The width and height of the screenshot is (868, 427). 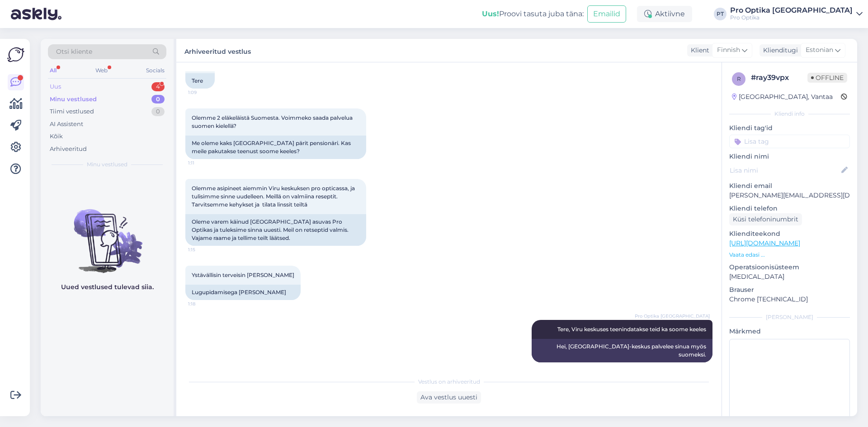 What do you see at coordinates (631, 329) in the screenshot?
I see `span: Tere, Viru keskuses teenindatakse teid ka soome keeles` at bounding box center [631, 329].